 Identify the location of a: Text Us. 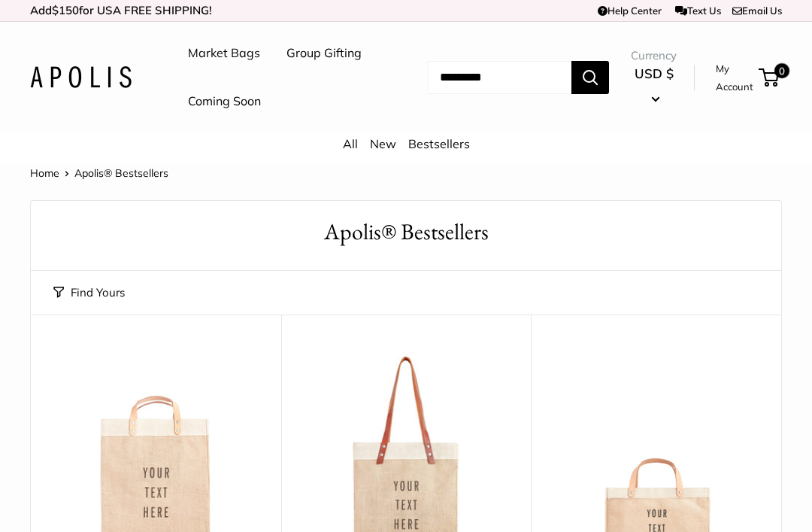
(698, 11).